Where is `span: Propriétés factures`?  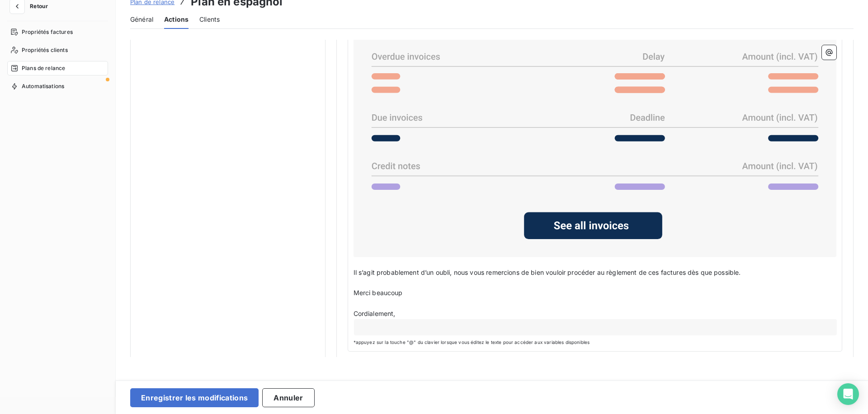
span: Propriétés factures is located at coordinates (47, 32).